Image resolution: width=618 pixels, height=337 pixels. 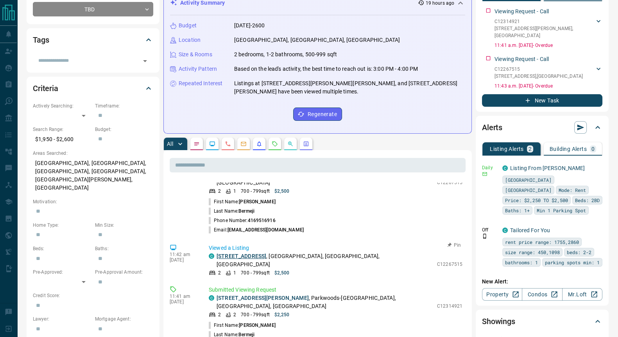 What do you see at coordinates (492, 127) in the screenshot?
I see `h2: Alerts` at bounding box center [492, 127].